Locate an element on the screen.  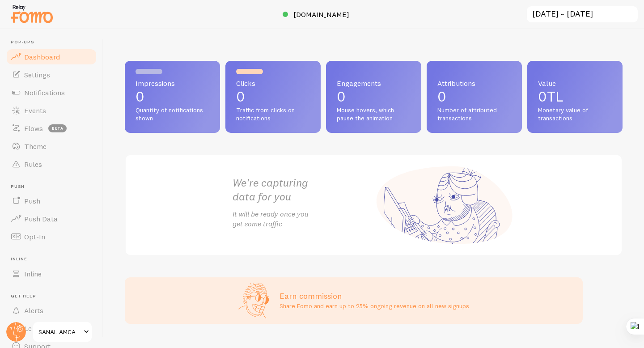
a: Learn is located at coordinates (52, 328).